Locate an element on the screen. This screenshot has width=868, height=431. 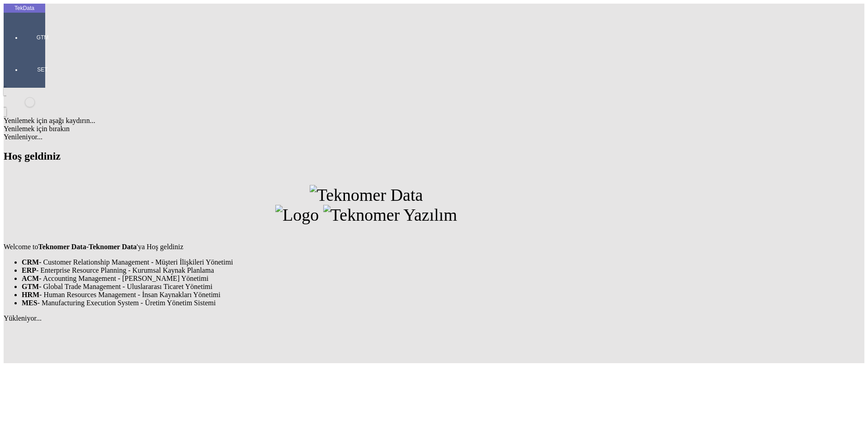
li: - Enterprise Resource Planning - Kurumsal Kaynak Planlama is located at coordinates (375, 270).